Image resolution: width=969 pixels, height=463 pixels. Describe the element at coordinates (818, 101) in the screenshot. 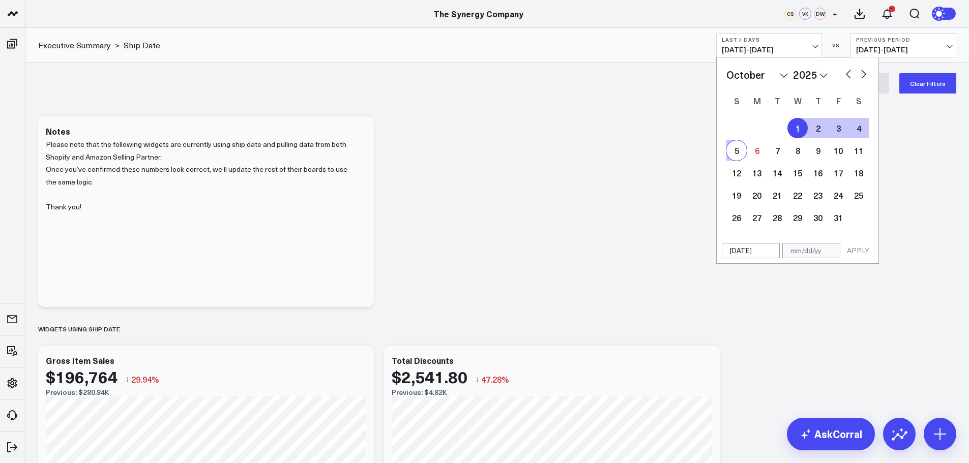

I see `div: Thursday` at that location.